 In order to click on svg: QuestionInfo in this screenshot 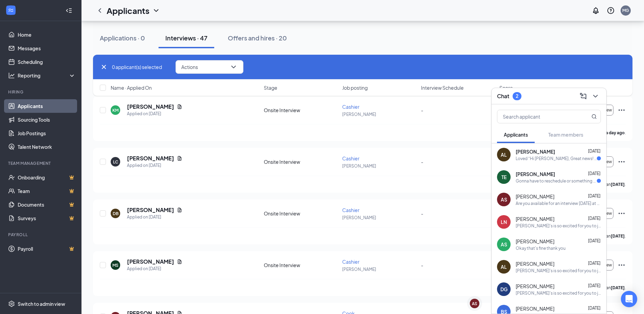, I will do `click(611, 11)`.